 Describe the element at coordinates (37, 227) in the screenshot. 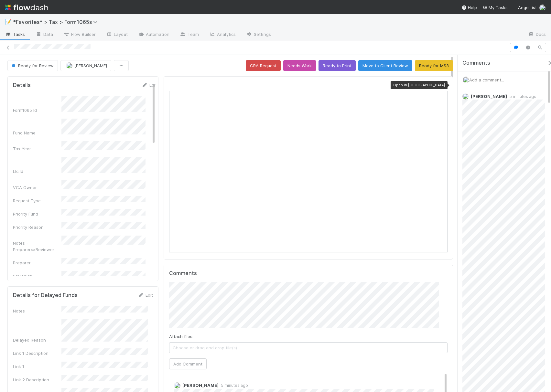

I see `div: Priority Reason` at that location.